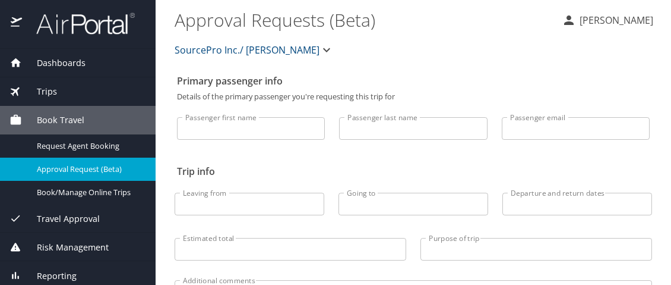 The image size is (671, 285). What do you see at coordinates (53, 63) in the screenshot?
I see `span: Dashboards` at bounding box center [53, 63].